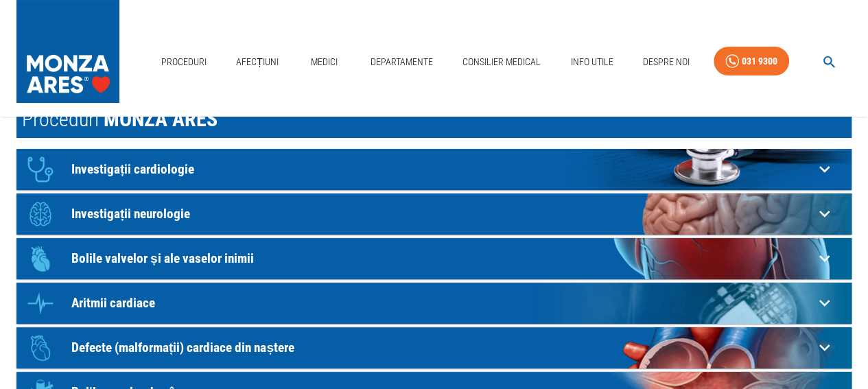  Describe the element at coordinates (401, 62) in the screenshot. I see `a: Departamente` at that location.